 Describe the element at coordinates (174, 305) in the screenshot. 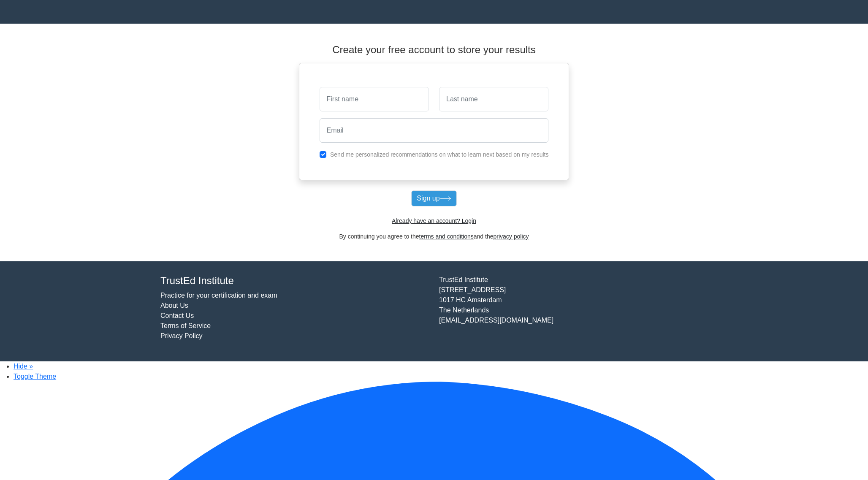

I see `a: About Us` at that location.